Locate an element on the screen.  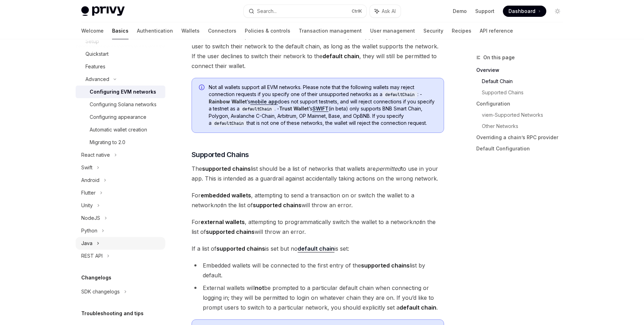
div: Flutter is located at coordinates (88, 193).